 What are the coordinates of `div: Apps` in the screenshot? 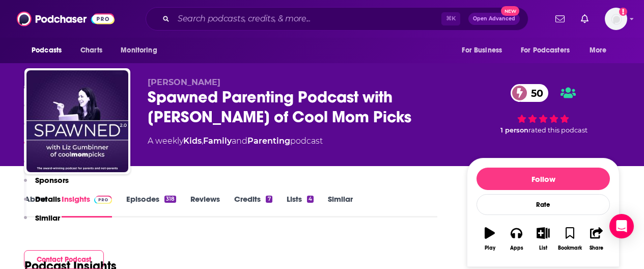 It's located at (516, 248).